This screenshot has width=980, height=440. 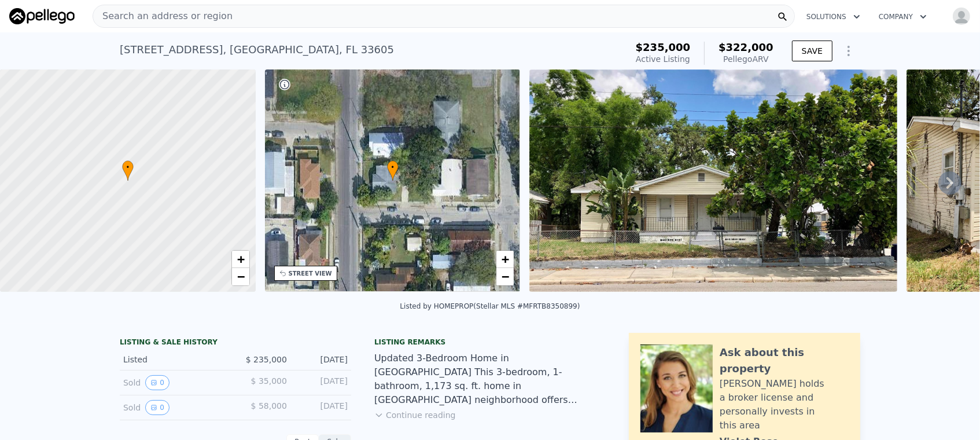 I want to click on span: Search an address or region, so click(x=163, y=16).